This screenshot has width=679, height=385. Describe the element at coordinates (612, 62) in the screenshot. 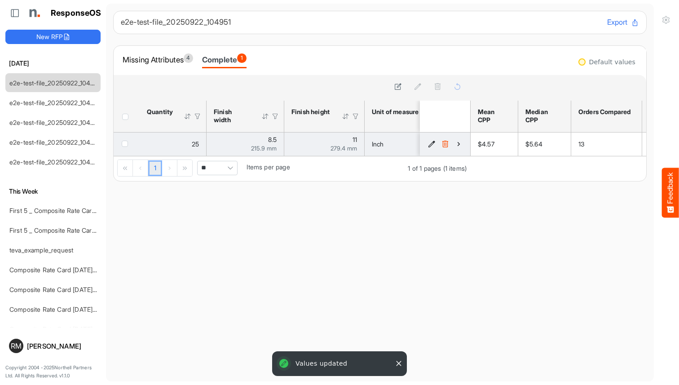

I see `div: Default values` at that location.